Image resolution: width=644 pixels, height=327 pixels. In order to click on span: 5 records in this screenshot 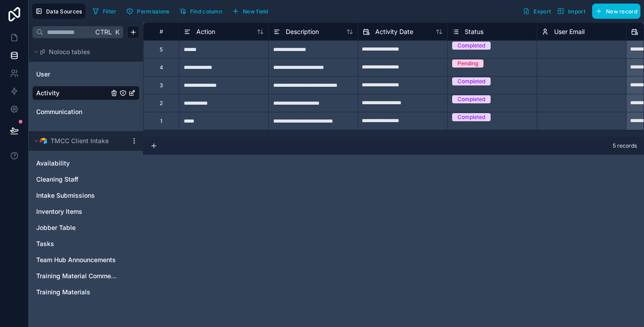, I will do `click(625, 146)`.